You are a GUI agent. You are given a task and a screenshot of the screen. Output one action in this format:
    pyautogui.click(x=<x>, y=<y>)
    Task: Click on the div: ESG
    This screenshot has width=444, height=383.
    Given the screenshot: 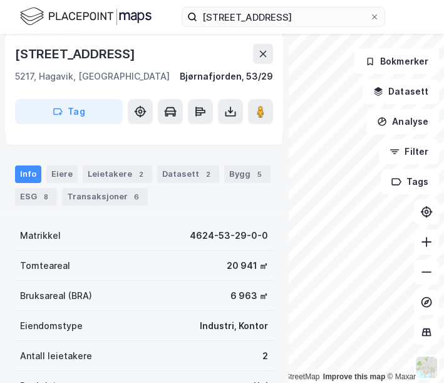 What is the action you would take?
    pyautogui.click(x=36, y=197)
    